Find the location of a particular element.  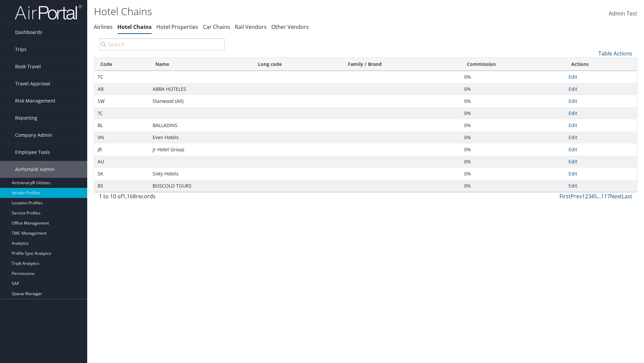

span: Dashboards is located at coordinates (28, 32).